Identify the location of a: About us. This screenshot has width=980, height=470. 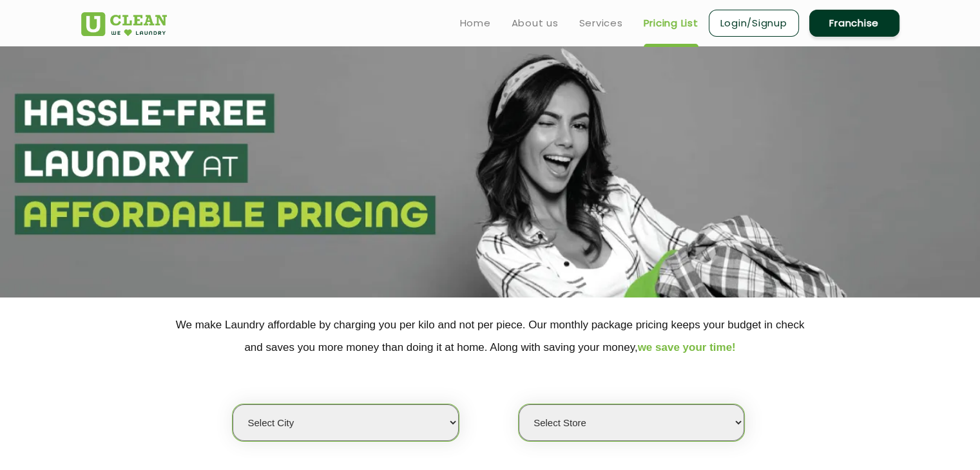
(535, 23).